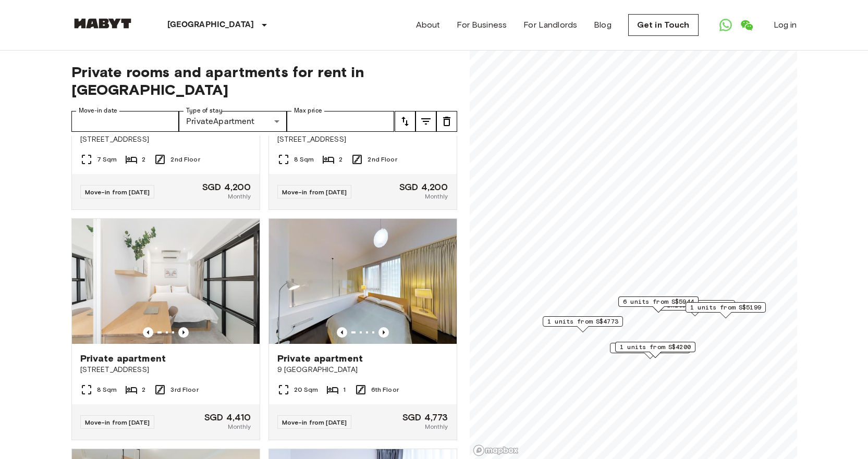  Describe the element at coordinates (102, 23) in the screenshot. I see `img: Habyt` at that location.